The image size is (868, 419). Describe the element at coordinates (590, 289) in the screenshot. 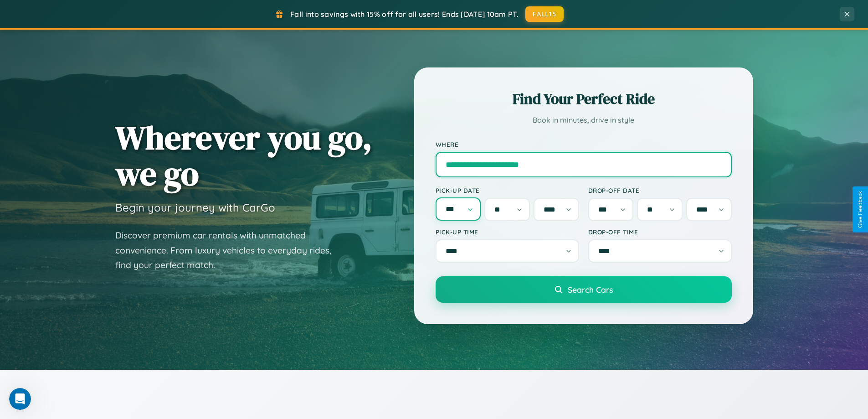

I see `span: Search Cars` at that location.